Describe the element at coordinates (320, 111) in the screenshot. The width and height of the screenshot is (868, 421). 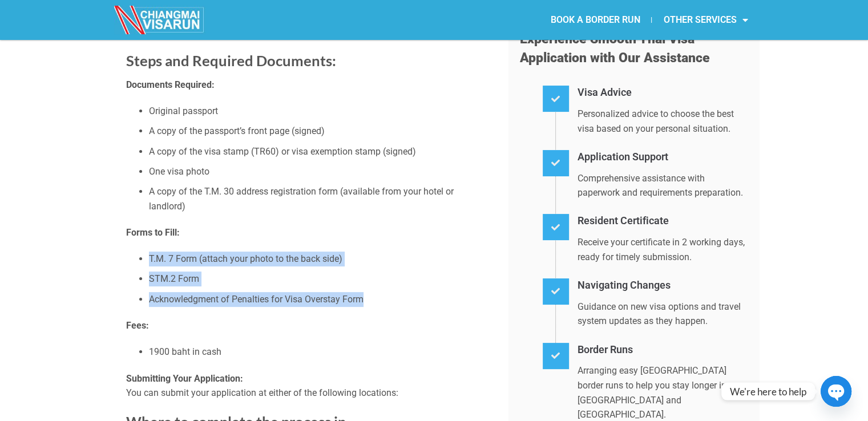
I see `li: Original passport` at that location.